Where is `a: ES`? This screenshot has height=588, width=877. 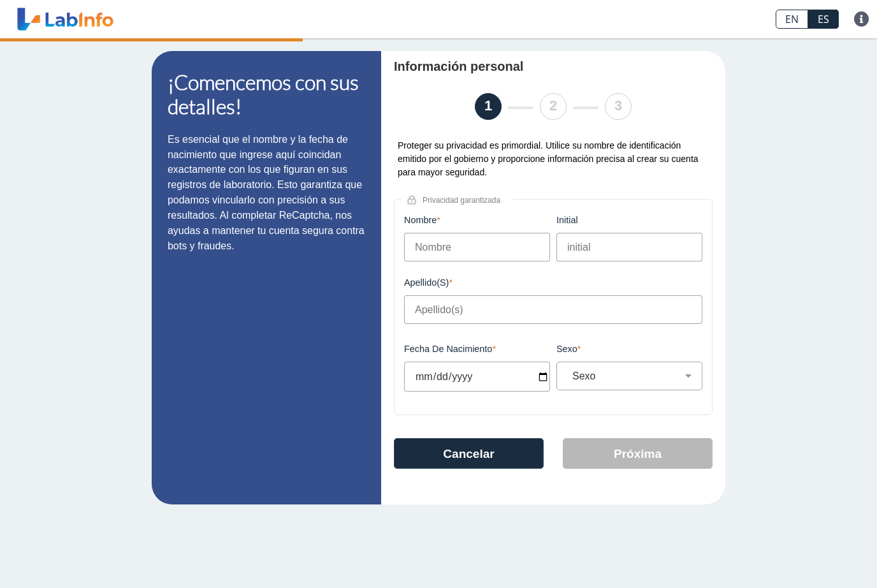 a: ES is located at coordinates (824, 19).